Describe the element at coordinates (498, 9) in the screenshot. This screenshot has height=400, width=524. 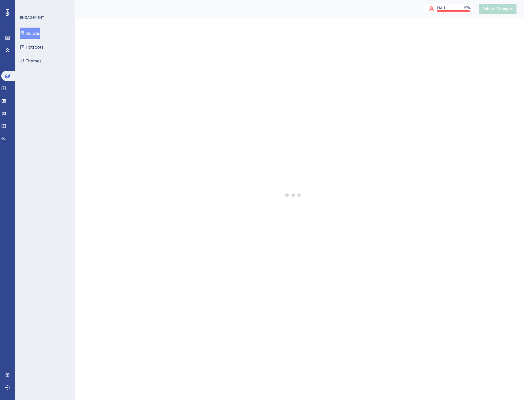
I see `span: Publish Changes` at that location.